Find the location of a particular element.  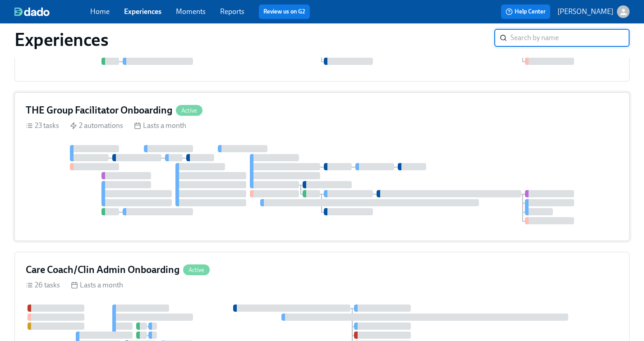

div: 26 tasks is located at coordinates (43, 285).